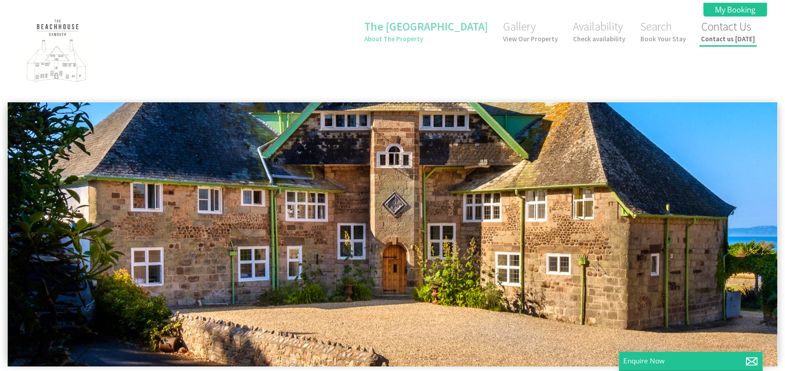 The image size is (785, 371). Describe the element at coordinates (57, 52) in the screenshot. I see `img: The Beach House Exmouth` at that location.